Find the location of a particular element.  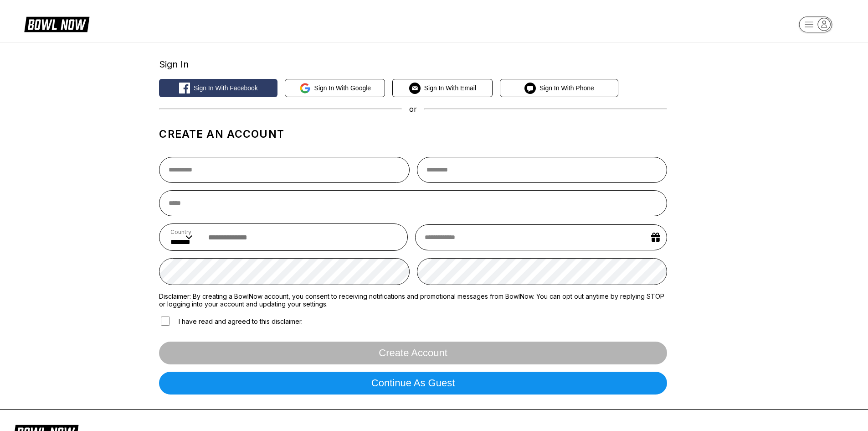

label: Country is located at coordinates (182, 232).